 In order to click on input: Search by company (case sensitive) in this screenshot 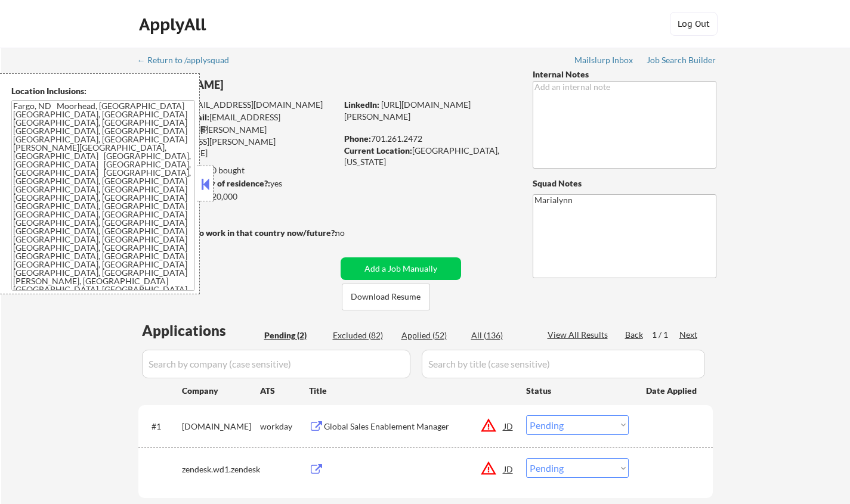, I will do `click(276, 364)`.